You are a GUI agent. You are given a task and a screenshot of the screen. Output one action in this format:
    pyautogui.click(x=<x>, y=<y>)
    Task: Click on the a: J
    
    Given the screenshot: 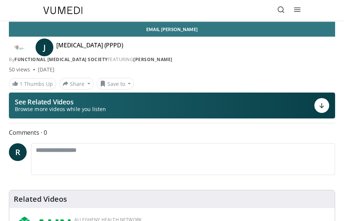 What is the action you would take?
    pyautogui.click(x=44, y=47)
    